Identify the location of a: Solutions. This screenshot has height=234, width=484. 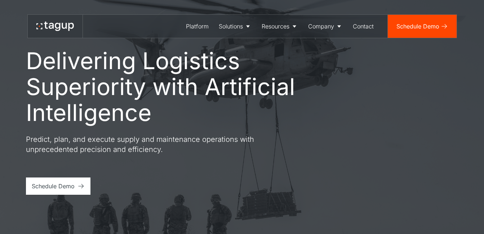
(235, 26).